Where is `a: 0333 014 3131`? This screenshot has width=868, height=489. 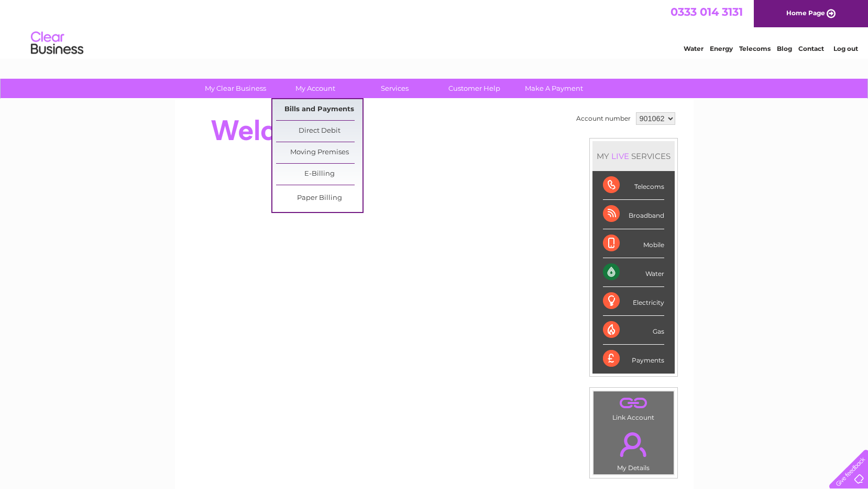
a: 0333 014 3131 is located at coordinates (707, 12).